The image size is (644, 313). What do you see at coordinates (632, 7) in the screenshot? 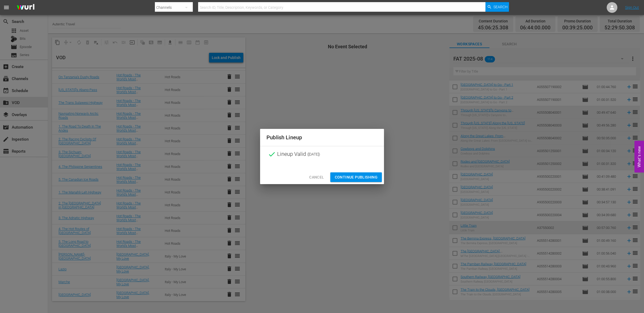
I see `a: Sign Out` at bounding box center [632, 7].